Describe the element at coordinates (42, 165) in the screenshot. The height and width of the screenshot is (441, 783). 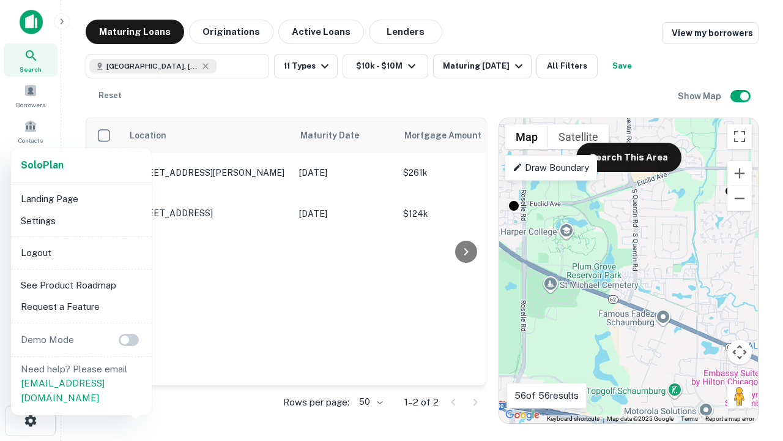
I see `strong: Solo Plan` at that location.